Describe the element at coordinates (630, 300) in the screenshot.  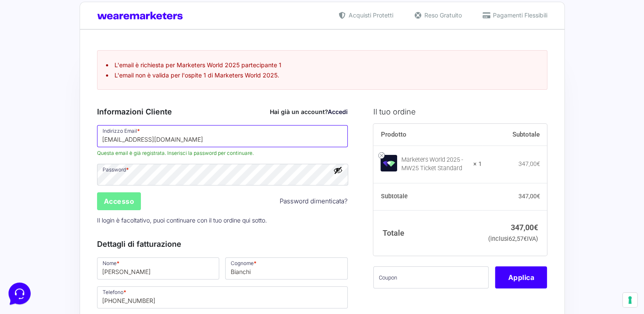
I see `button: Le tue preferenze relative al consenso per le tecnologie di tracciamento` at that location.